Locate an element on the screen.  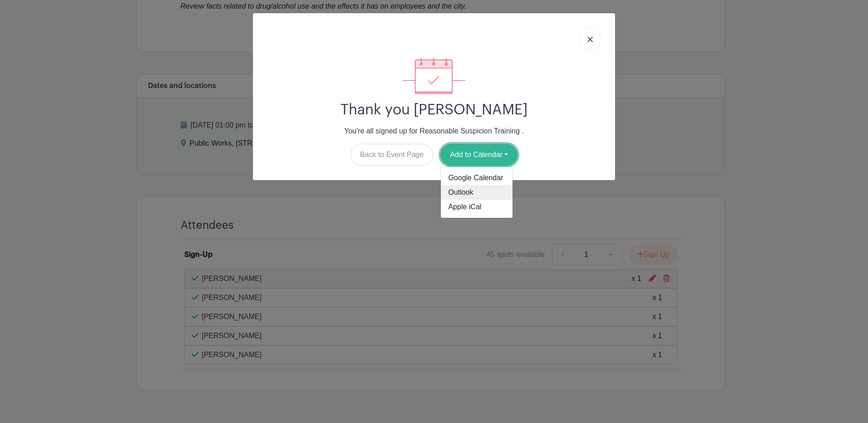
a: Back to Event Page is located at coordinates (391, 155).